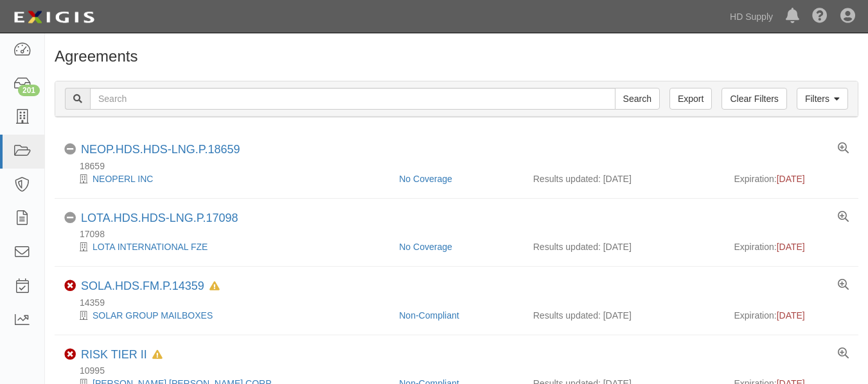 The image size is (868, 384). Describe the element at coordinates (160, 149) in the screenshot. I see `a: NEOP.HDS.HDS-LNG.P.18659` at that location.